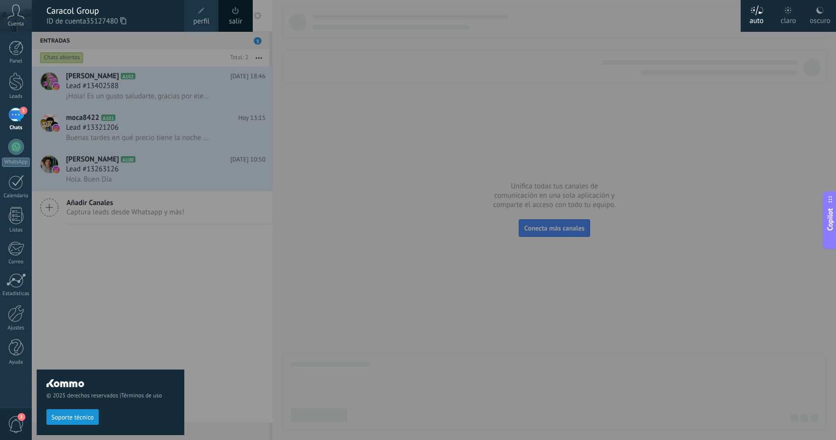 The height and width of the screenshot is (440, 836). I want to click on div: Ajustes, so click(16, 328).